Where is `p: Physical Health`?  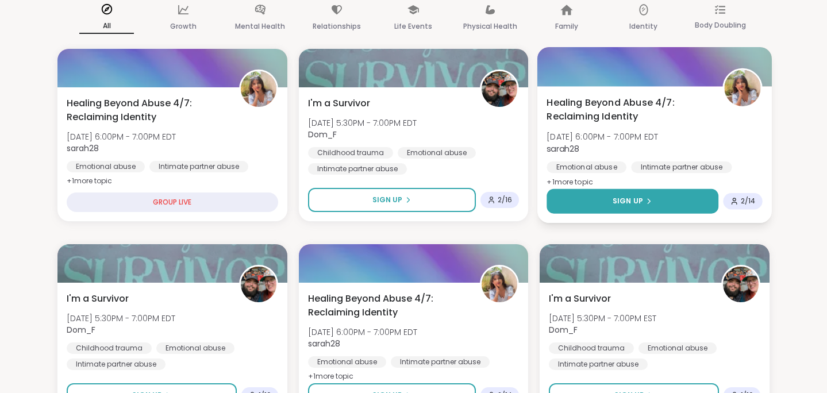
p: Physical Health is located at coordinates (490, 26).